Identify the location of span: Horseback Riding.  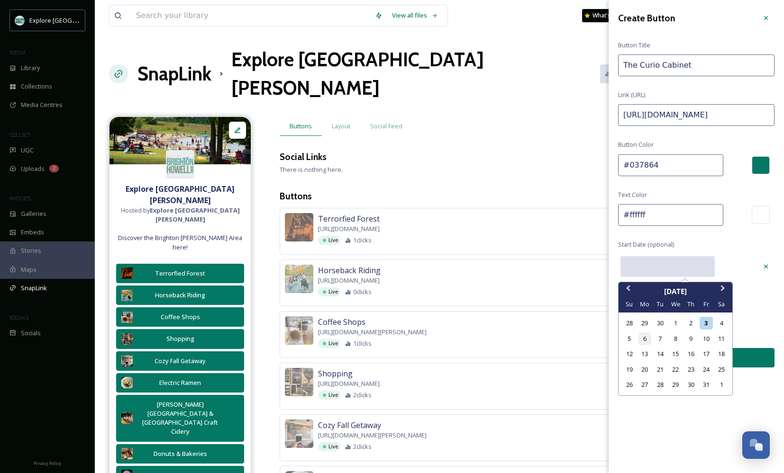
(349, 271).